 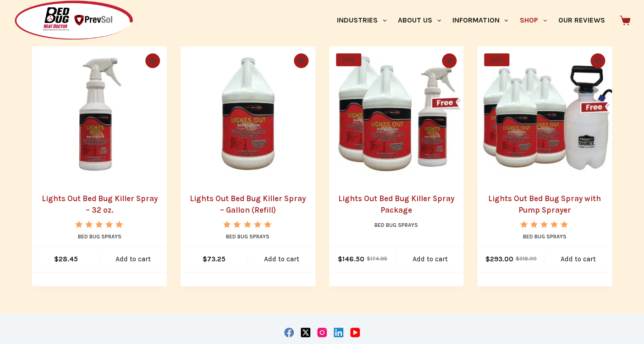 What do you see at coordinates (248, 114) in the screenshot?
I see `a: Lights Out Bed Bug Killer Spray - Gallon (Refill)` at bounding box center [248, 114].